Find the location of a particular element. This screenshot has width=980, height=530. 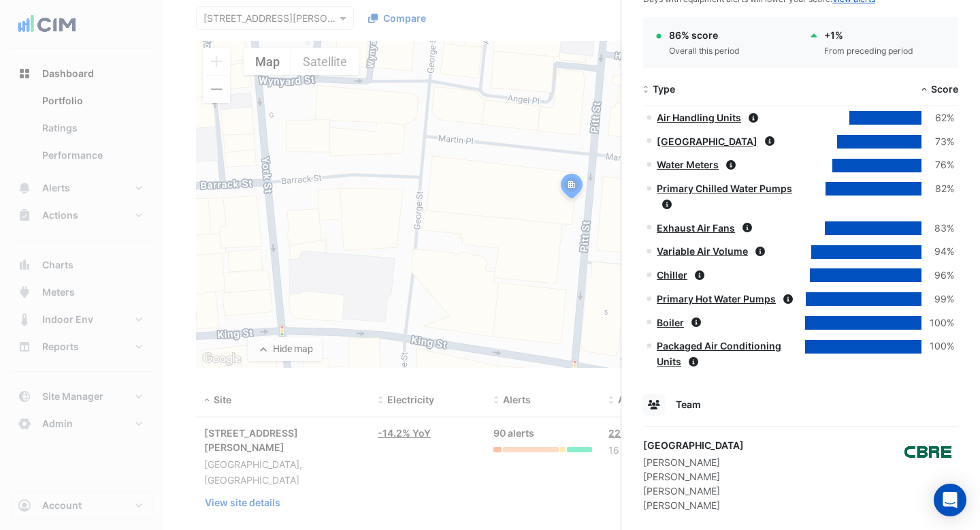

span: Score is located at coordinates (945, 88).